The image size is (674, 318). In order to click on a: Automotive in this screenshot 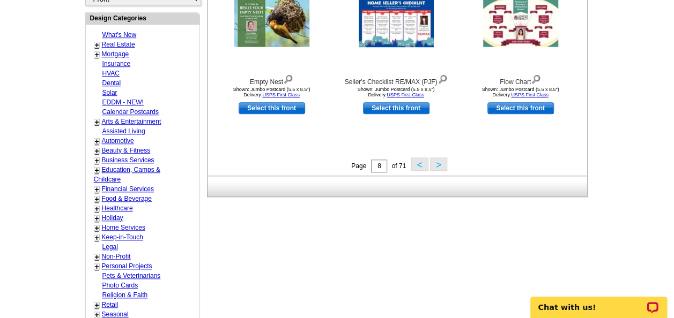, I will do `click(118, 141)`.